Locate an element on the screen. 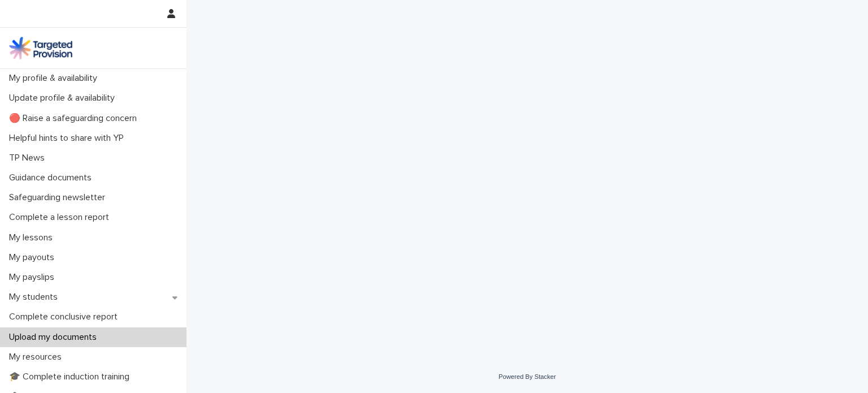 This screenshot has height=393, width=868. p: My payouts is located at coordinates (34, 257).